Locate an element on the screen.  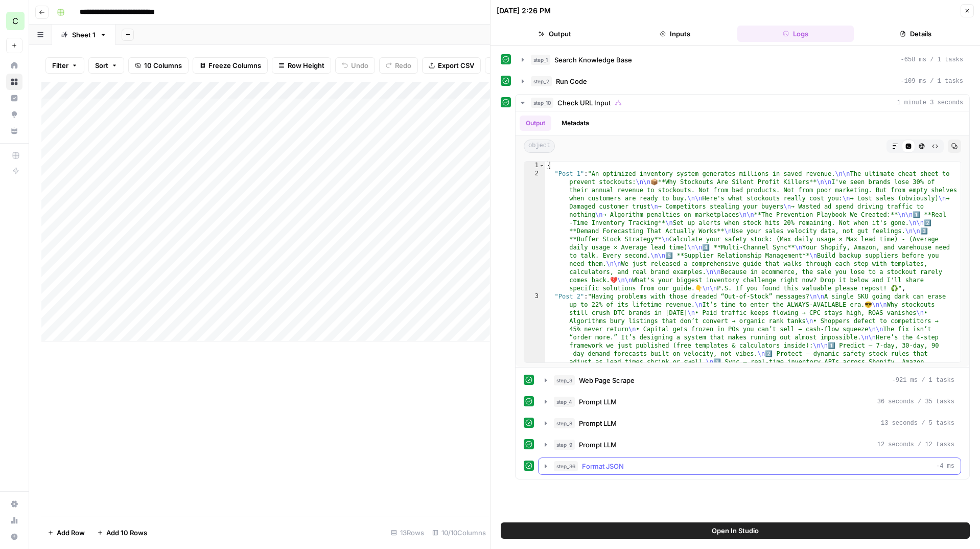
button: -109 ms / 1 tasks is located at coordinates (742, 81).